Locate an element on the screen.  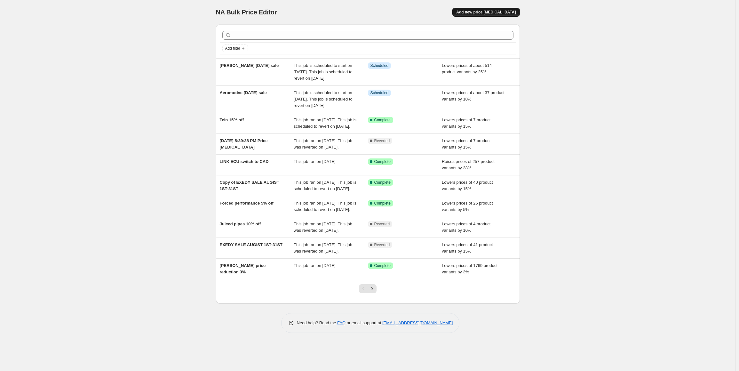
span: Lowers prices of 4 product variants by 10% is located at coordinates (466, 227).